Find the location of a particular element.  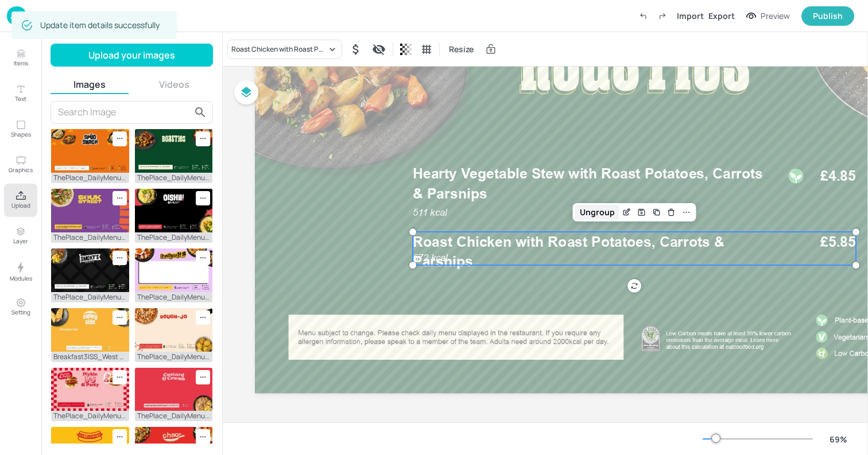

div: Import is located at coordinates (690, 16).